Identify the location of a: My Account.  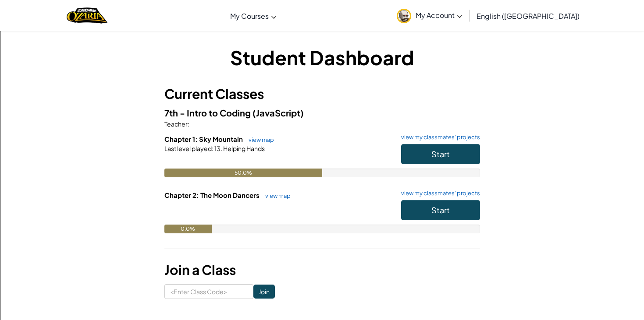
(429, 15).